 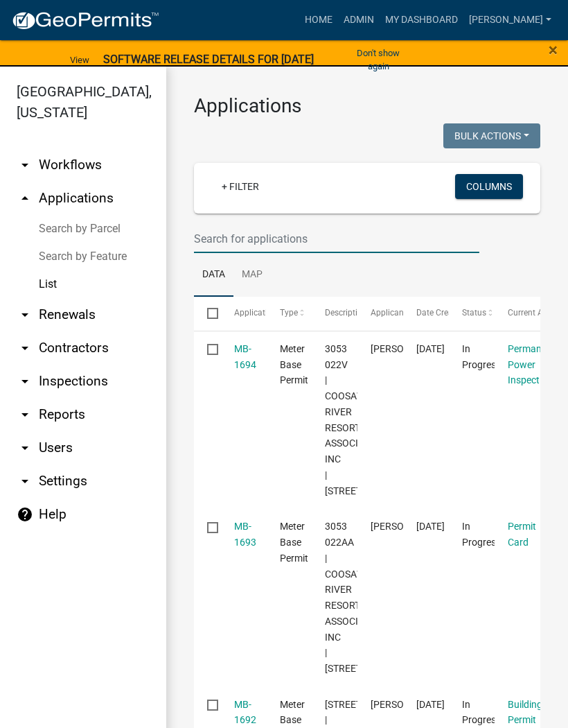 I want to click on datatable-header-cell: Description, so click(x=334, y=313).